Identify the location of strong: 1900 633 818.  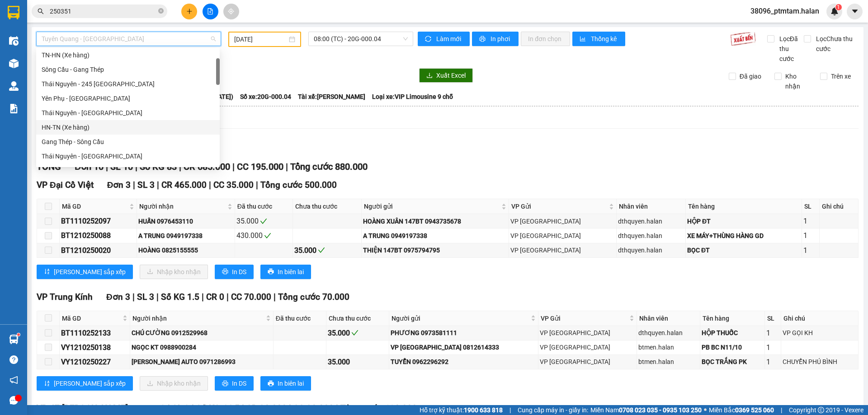
(483, 410).